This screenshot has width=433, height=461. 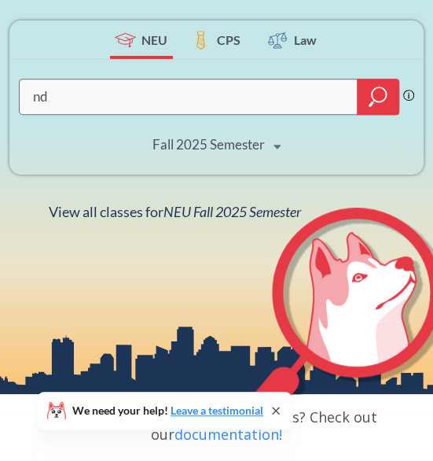 What do you see at coordinates (232, 211) in the screenshot?
I see `span: NEU Fall 2025 Semester` at bounding box center [232, 211].